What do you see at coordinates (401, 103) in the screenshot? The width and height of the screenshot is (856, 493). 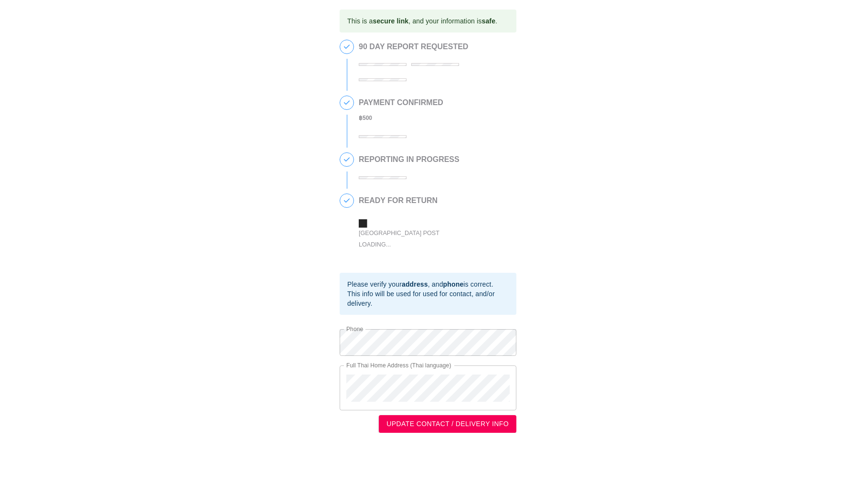 I see `h2: PAYMENT CONFIRMED` at bounding box center [401, 103].